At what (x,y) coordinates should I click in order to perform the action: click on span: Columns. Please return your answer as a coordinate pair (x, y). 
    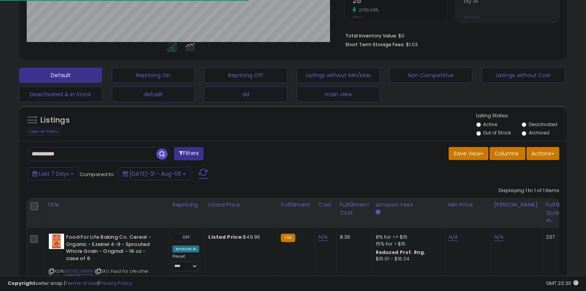
    Looking at the image, I should click on (506, 153).